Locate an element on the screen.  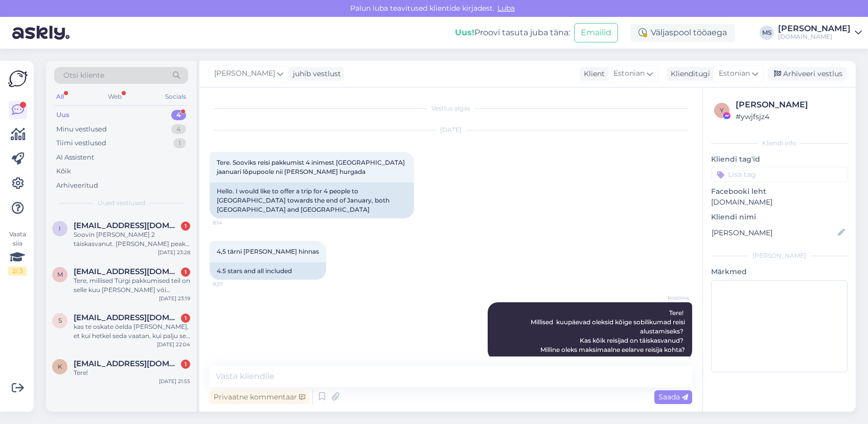
input: Lisa tag is located at coordinates (779, 174).